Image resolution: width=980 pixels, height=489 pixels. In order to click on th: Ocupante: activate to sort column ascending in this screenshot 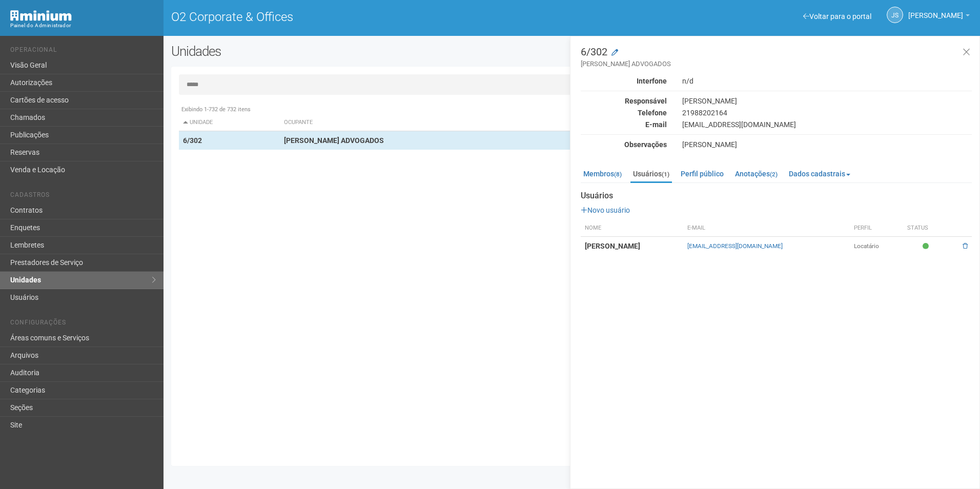, I will do `click(453, 123)`.